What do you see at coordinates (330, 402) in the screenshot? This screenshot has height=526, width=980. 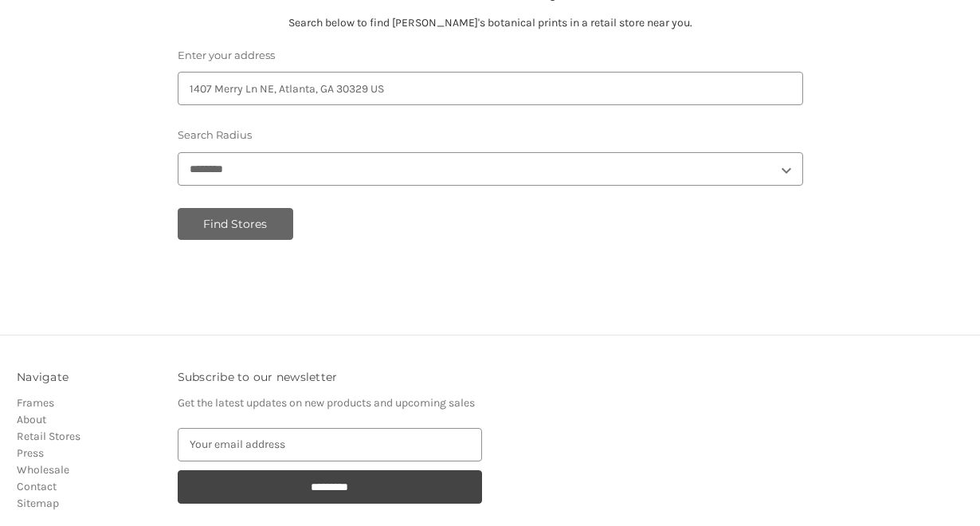 I see `p: Get the latest updates on new products and upcoming sales` at bounding box center [330, 402].